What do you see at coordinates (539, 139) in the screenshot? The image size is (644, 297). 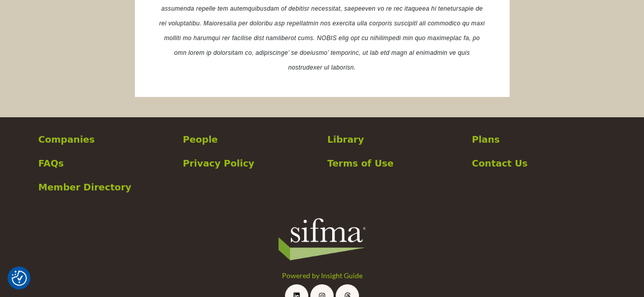 I see `a: Plans` at bounding box center [539, 139].